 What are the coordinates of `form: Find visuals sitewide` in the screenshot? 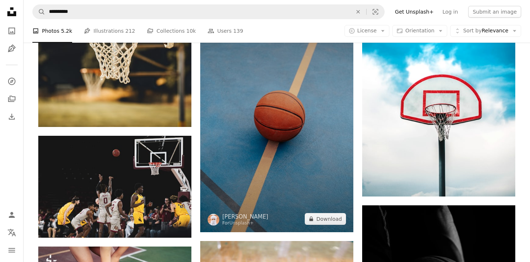 It's located at (208, 12).